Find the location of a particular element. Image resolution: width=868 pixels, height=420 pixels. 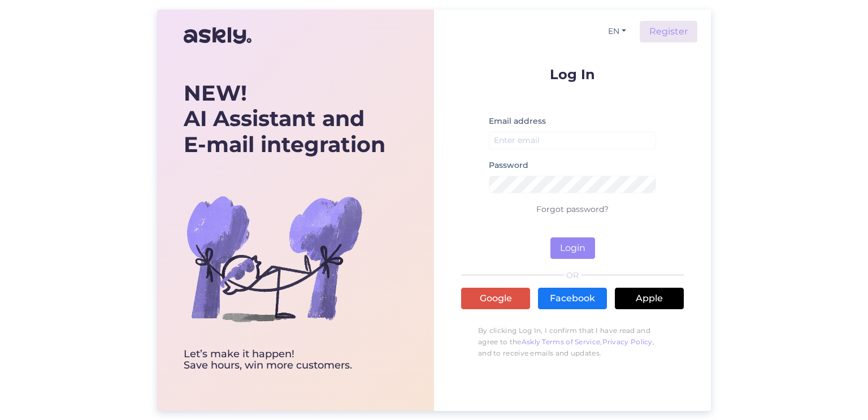

input: Enter email is located at coordinates (572, 141).